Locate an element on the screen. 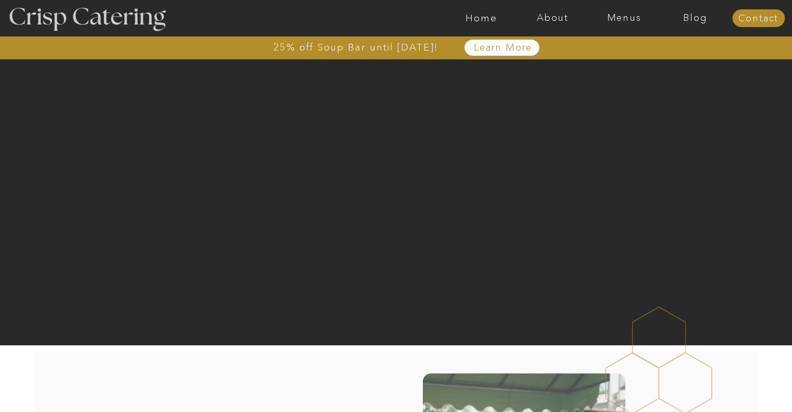 This screenshot has height=412, width=792. nav: Menus is located at coordinates (624, 18).